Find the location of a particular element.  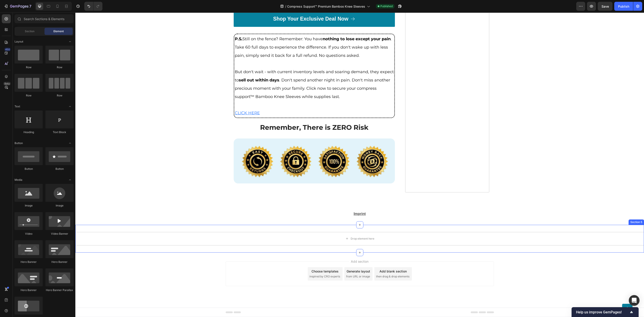

strong: sell out within days is located at coordinates (184, 67).